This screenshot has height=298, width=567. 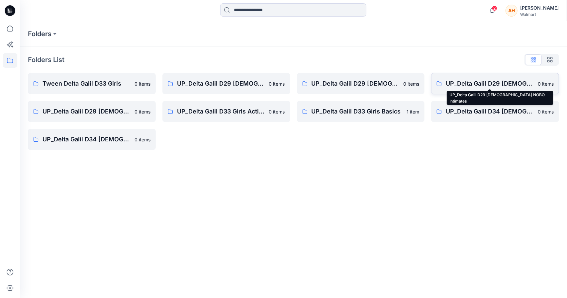 What do you see at coordinates (92, 84) in the screenshot?
I see `a: Tween Delta Galil D33 Girls0 items` at bounding box center [92, 84].